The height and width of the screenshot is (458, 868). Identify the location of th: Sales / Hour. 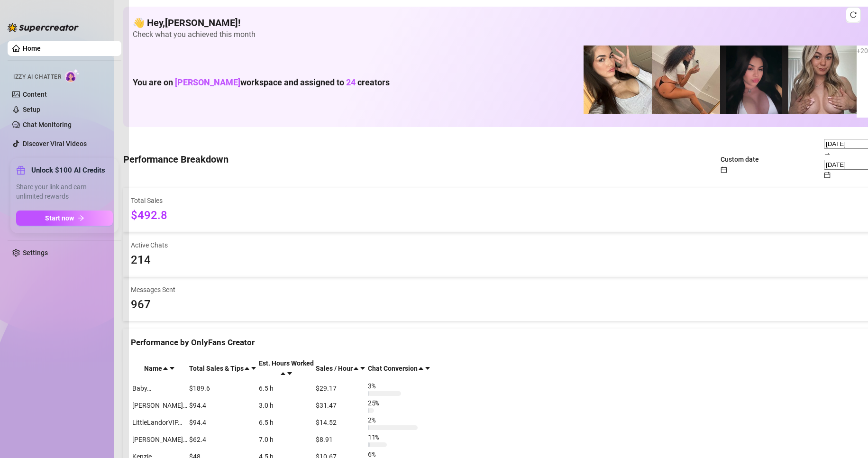
(341, 369).